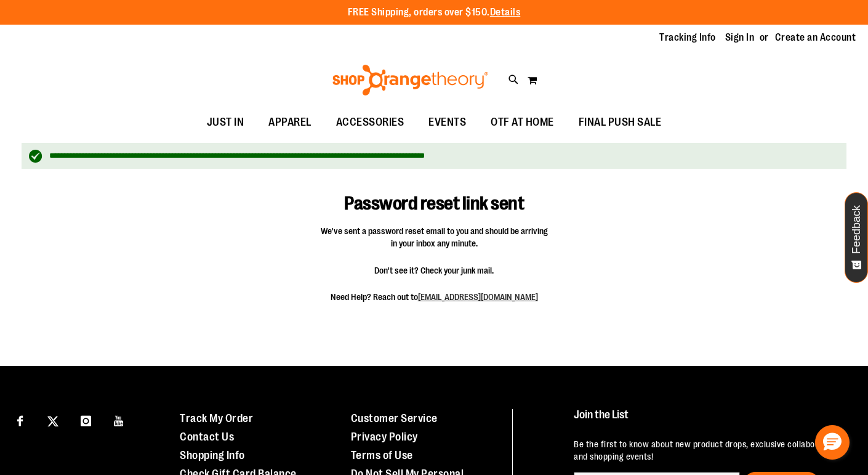  Describe the element at coordinates (20, 419) in the screenshot. I see `a: Visit our Facebook page` at that location.